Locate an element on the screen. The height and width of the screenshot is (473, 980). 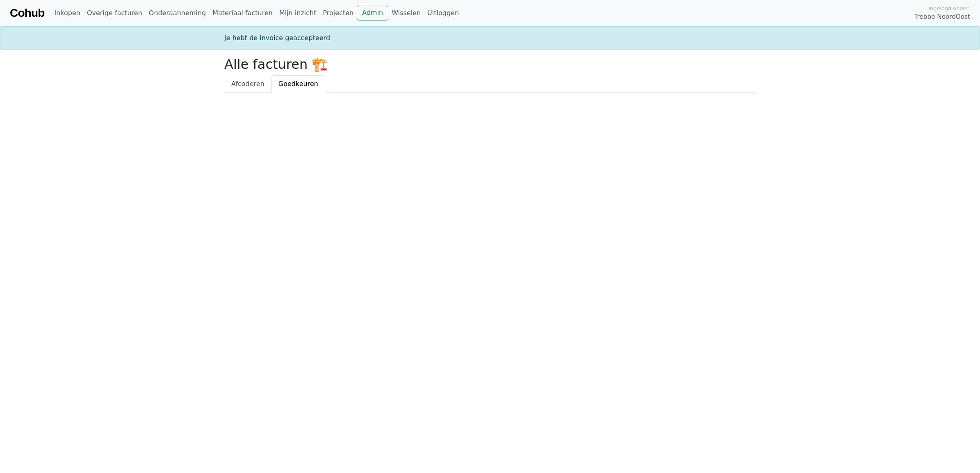
div: Je hebt de invoice geaccepteerd is located at coordinates (490, 38).